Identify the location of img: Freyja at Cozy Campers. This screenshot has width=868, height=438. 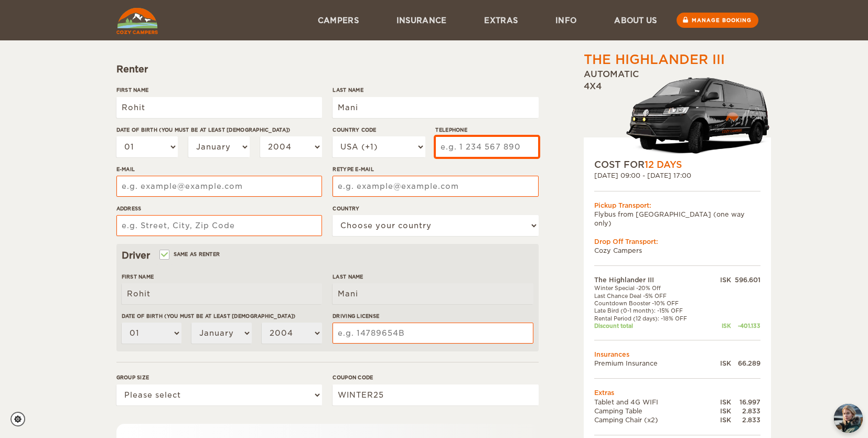
(848, 418).